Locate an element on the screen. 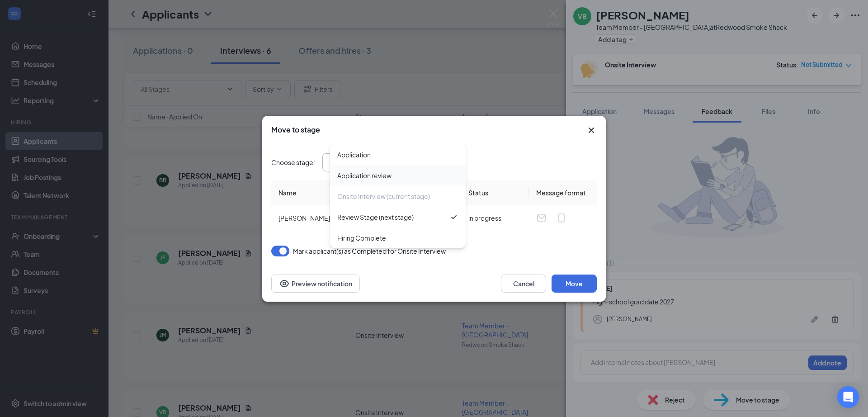 The width and height of the screenshot is (868, 417). div: Review Stage (next stage) is located at coordinates (376, 217).